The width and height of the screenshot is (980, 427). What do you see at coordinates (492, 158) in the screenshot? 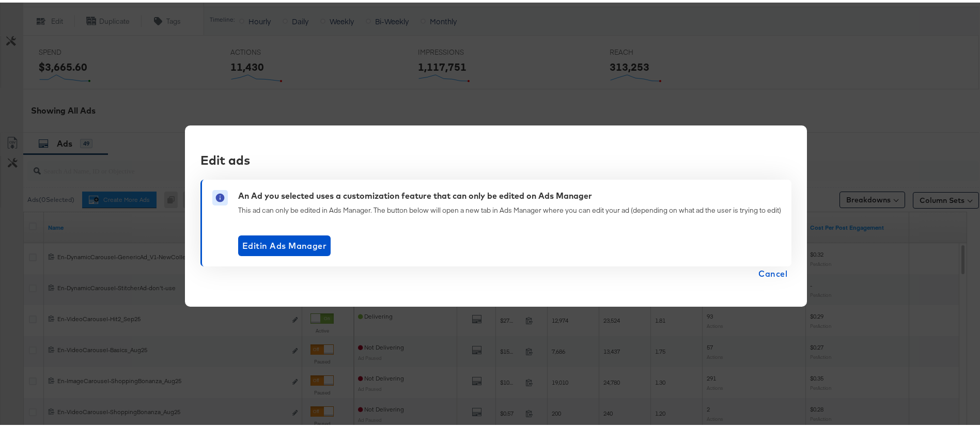
I see `div: Edit ads` at bounding box center [492, 158].